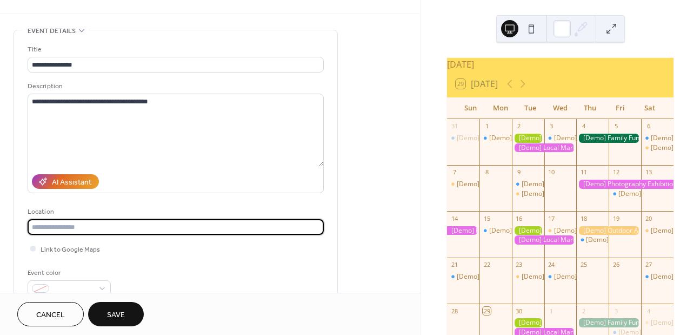 The height and width of the screenshot is (335, 700). What do you see at coordinates (648, 218) in the screenshot?
I see `div: 20` at bounding box center [648, 218].